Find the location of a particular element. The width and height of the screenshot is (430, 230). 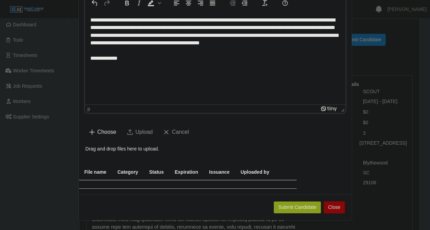

span: Cancel is located at coordinates (180, 132).